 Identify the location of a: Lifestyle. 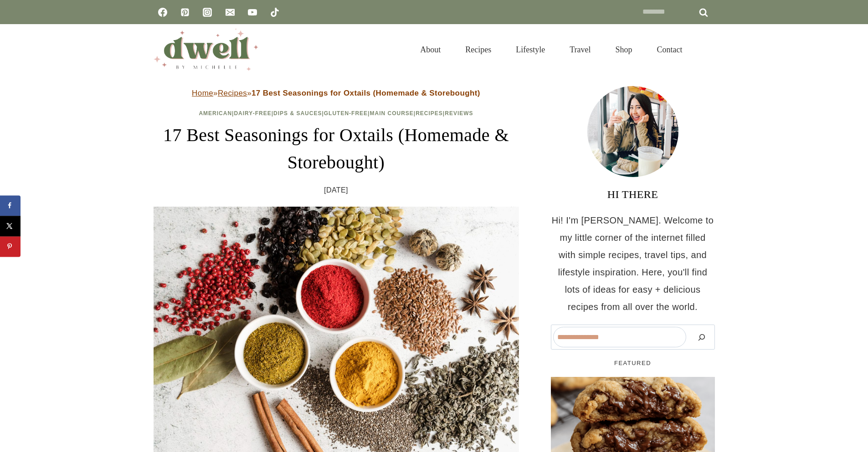
(530, 49).